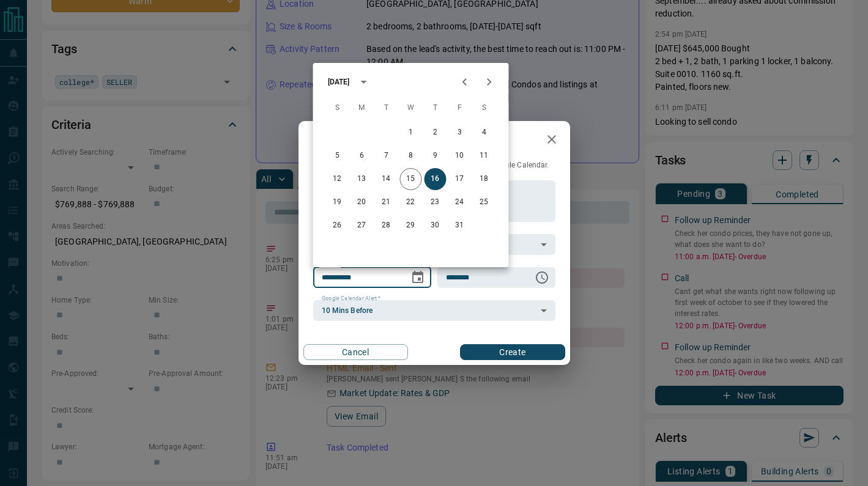 Image resolution: width=868 pixels, height=486 pixels. What do you see at coordinates (329, 265) in the screenshot?
I see `label: Date` at bounding box center [329, 265].